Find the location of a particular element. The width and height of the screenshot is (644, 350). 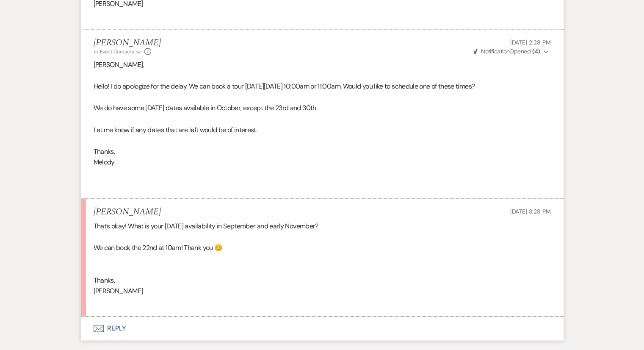

p: Melody is located at coordinates (322, 163).